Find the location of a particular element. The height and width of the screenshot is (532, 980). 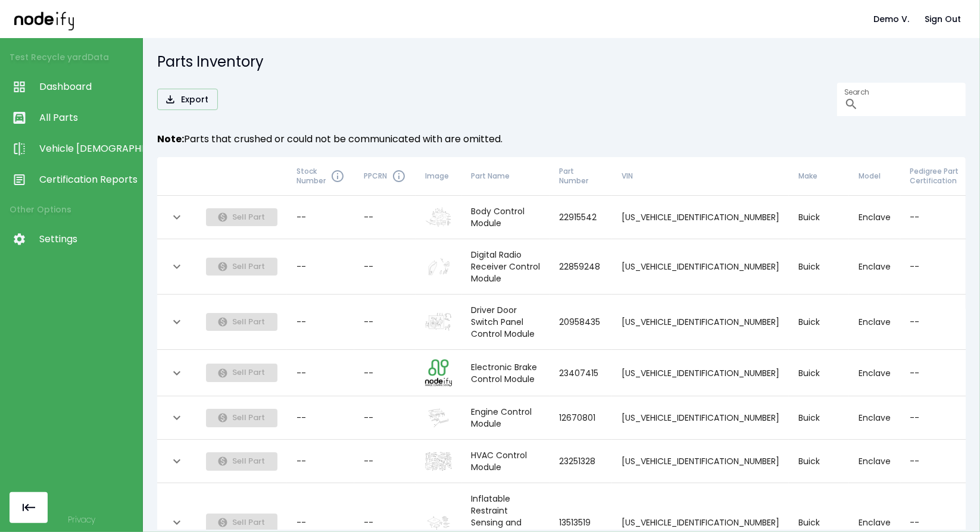

button: Demo V. is located at coordinates (891, 19).